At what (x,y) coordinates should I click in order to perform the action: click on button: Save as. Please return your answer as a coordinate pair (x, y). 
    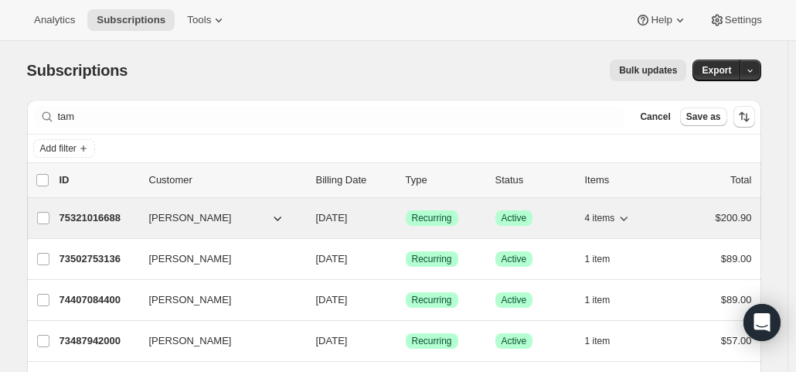
    Looking at the image, I should click on (703, 117).